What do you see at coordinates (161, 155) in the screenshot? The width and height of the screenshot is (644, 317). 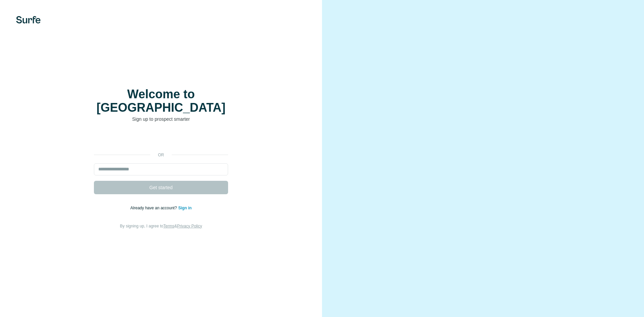 I see `p: or` at bounding box center [161, 155].